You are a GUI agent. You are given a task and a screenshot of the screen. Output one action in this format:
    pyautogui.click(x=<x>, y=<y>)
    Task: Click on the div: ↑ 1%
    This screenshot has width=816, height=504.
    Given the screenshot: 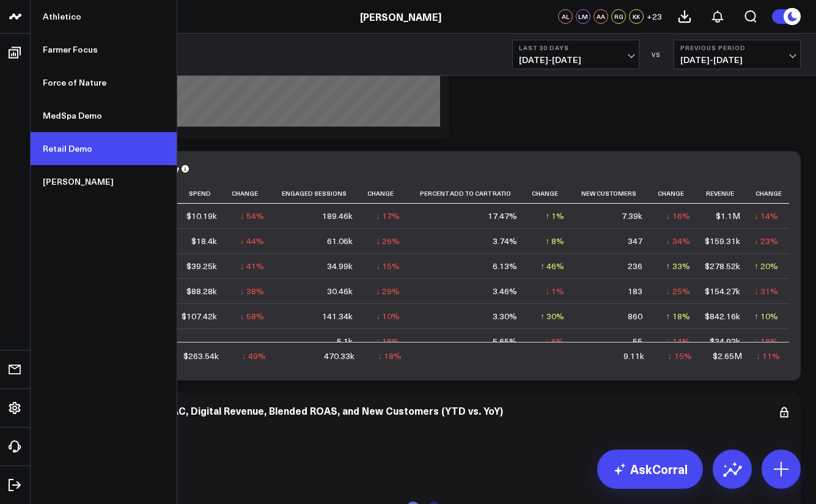 What is the action you would take?
    pyautogui.click(x=554, y=216)
    